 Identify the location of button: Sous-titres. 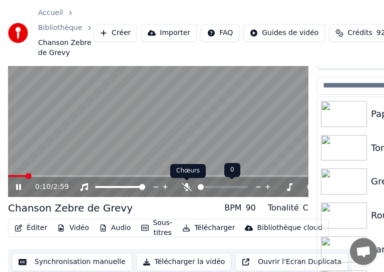
(157, 228).